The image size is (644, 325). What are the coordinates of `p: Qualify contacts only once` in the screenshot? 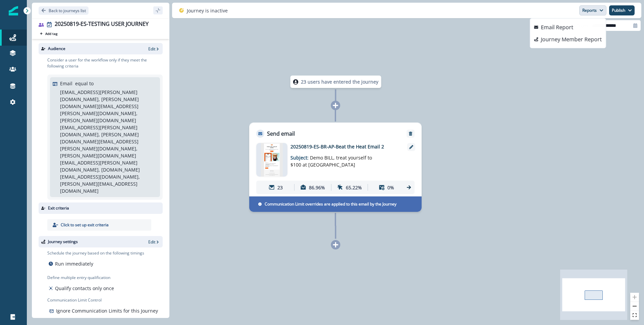 It's located at (84, 288).